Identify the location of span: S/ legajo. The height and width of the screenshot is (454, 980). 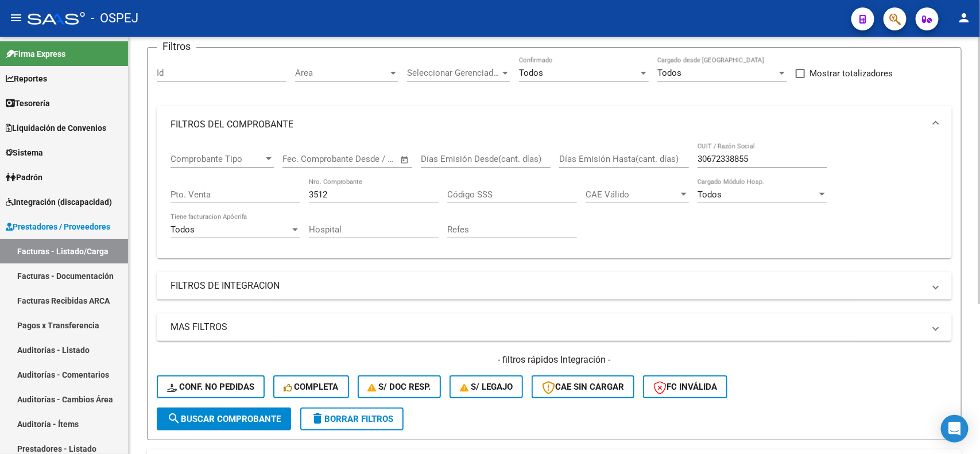
(486, 387).